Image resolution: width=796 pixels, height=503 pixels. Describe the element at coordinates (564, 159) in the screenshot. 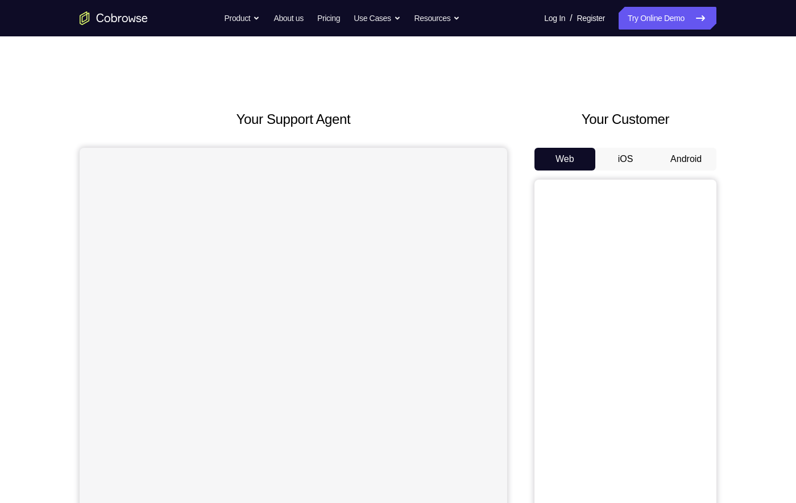

I see `button: Web` at that location.